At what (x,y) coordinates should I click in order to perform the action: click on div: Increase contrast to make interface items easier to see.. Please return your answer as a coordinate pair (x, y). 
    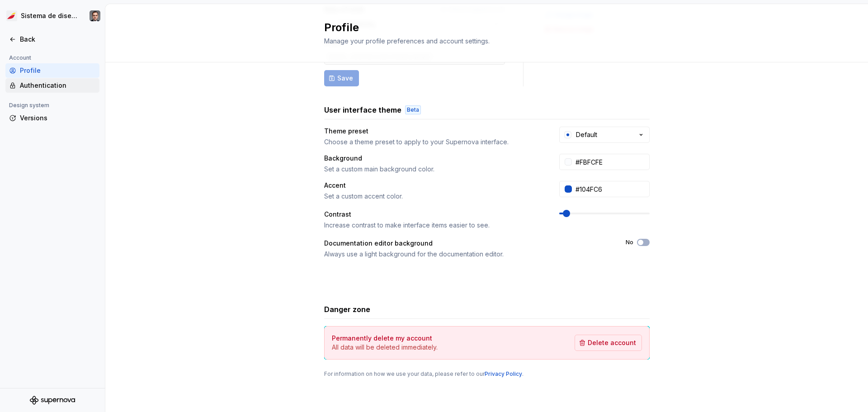
    Looking at the image, I should click on (434, 225).